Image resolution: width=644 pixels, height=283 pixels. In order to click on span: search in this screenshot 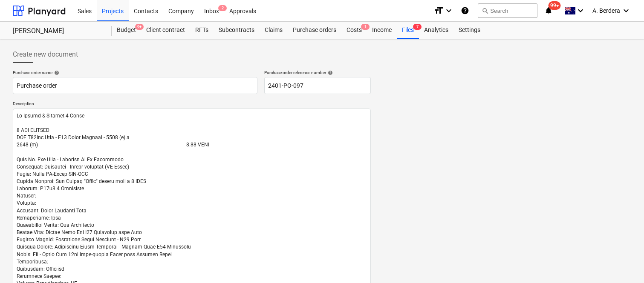, I will do `click(485, 11)`.